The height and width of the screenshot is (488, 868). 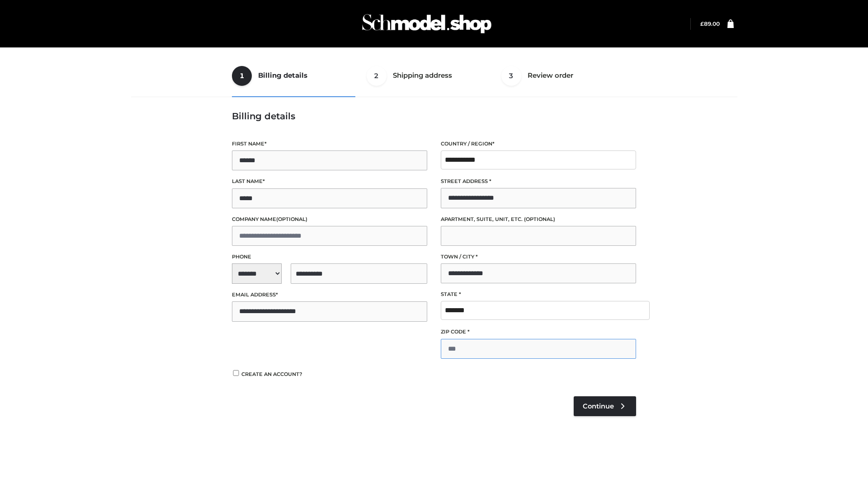 What do you see at coordinates (538, 294) in the screenshot?
I see `label: State` at bounding box center [538, 294].